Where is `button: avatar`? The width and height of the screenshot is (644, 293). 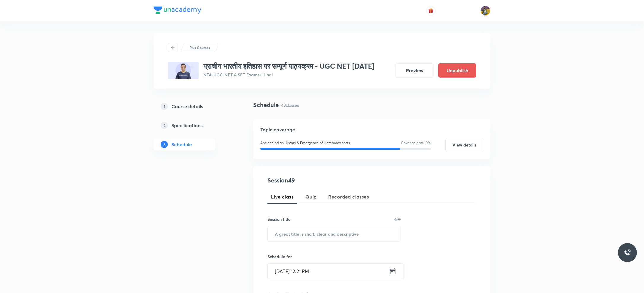 button: avatar is located at coordinates (431, 11).